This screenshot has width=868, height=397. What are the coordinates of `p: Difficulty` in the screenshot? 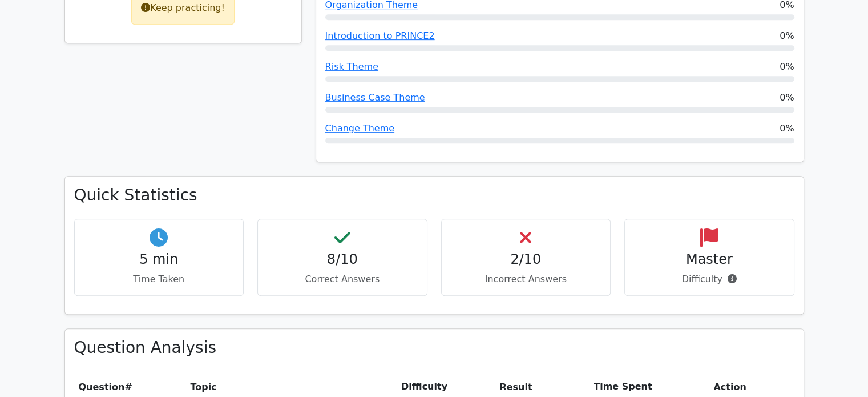 It's located at (709, 280).